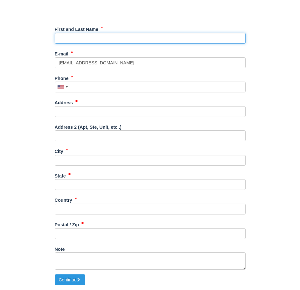 This screenshot has width=300, height=290. I want to click on label: First and Last Name, so click(77, 28).